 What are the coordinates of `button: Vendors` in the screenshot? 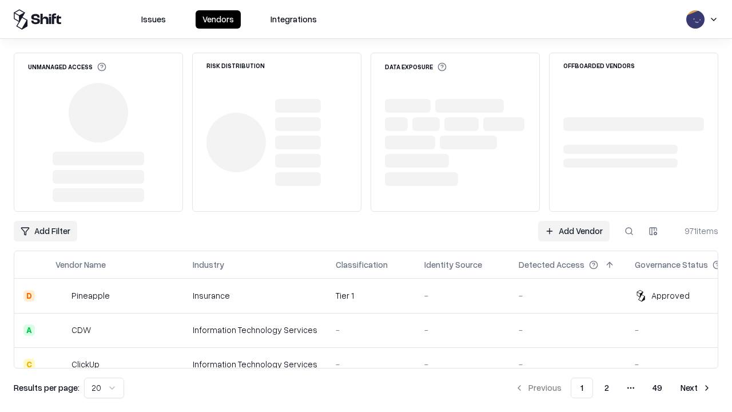 It's located at (218, 19).